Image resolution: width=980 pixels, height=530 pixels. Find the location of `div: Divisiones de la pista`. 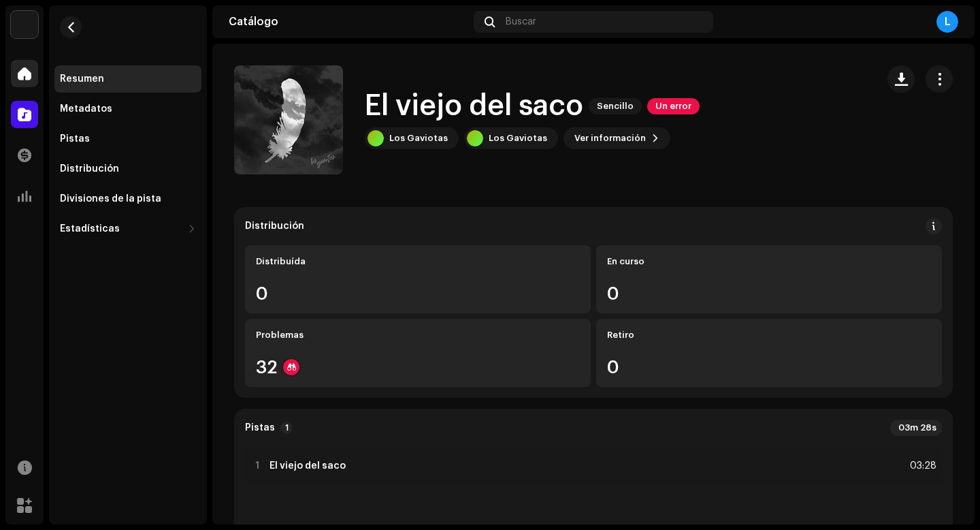

div: Divisiones de la pista is located at coordinates (110, 199).